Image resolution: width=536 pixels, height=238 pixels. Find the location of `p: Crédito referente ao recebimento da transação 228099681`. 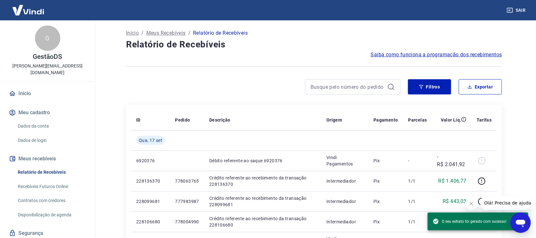

p: Crédito referente ao recebimento da transação 228099681 is located at coordinates (263, 201).